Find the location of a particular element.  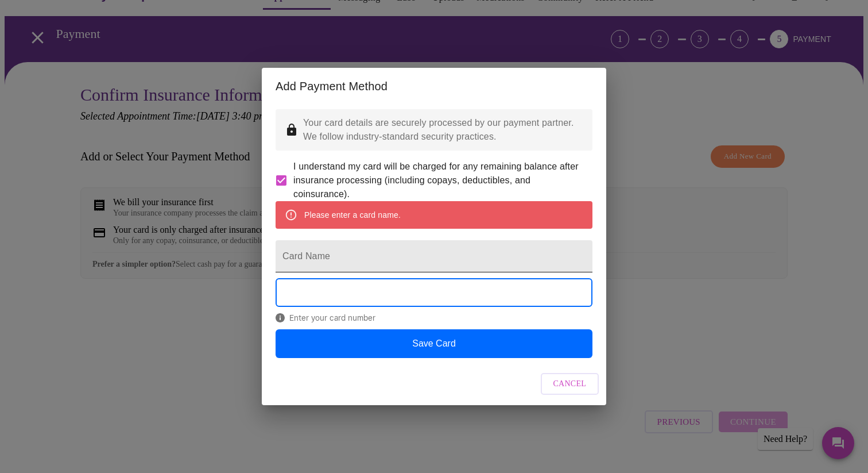

button: Cancel is located at coordinates (570, 384).